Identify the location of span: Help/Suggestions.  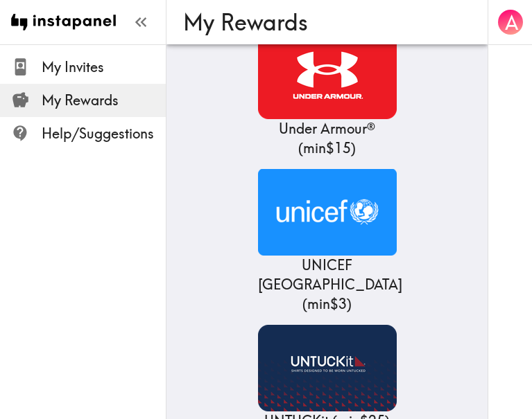
(104, 134).